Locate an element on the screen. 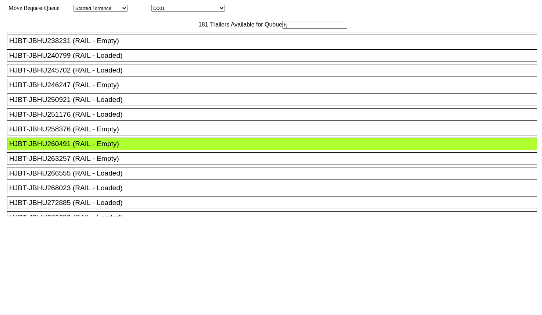 This screenshot has height=315, width=542. div: HJBT-JBHU266555 (RAIL - Loaded) is located at coordinates (275, 173).